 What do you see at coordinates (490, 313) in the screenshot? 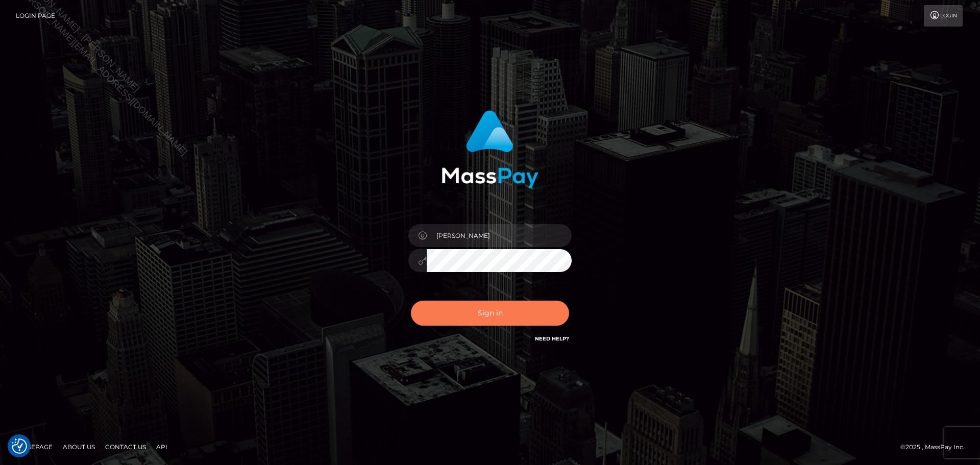
I see `button: Sign in` at bounding box center [490, 313].